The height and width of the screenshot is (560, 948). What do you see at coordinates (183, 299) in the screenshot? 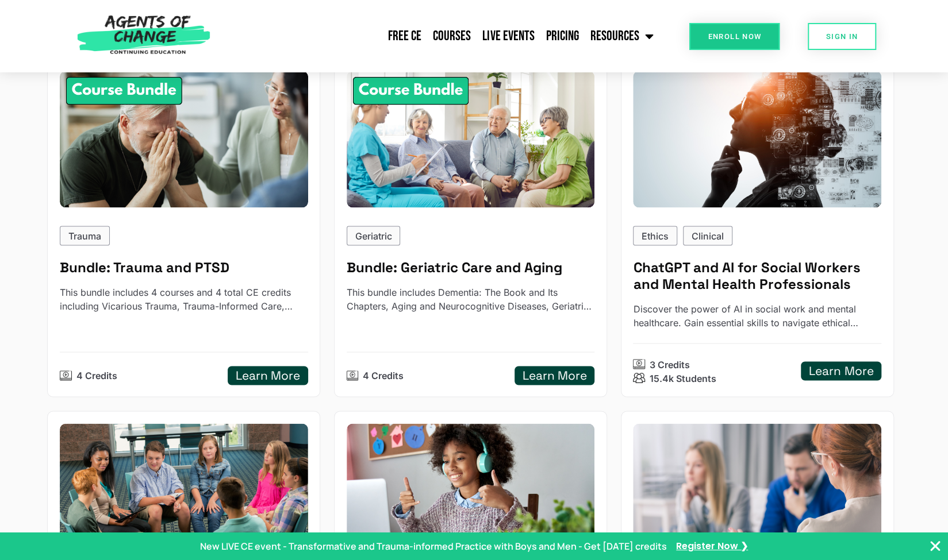
I see `p: This bundle includes 4 courses and 4 total CE credits including Vicarious Trauma, Trauma-Informed...` at bounding box center [183, 299].